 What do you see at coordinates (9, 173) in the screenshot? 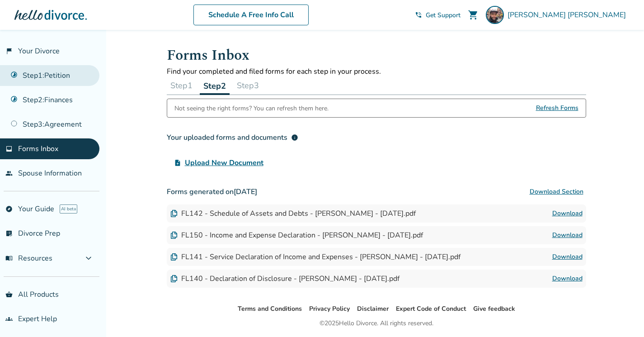
I see `span: people` at bounding box center [9, 173].